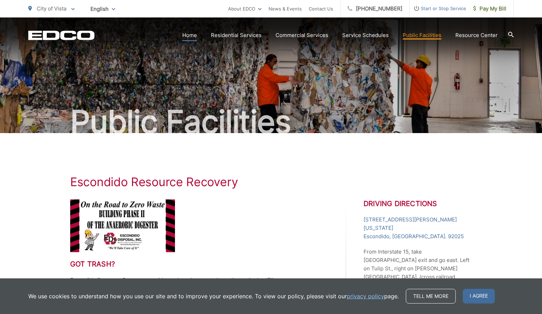 This screenshot has height=314, width=542. I want to click on a: Commercial Services, so click(302, 35).